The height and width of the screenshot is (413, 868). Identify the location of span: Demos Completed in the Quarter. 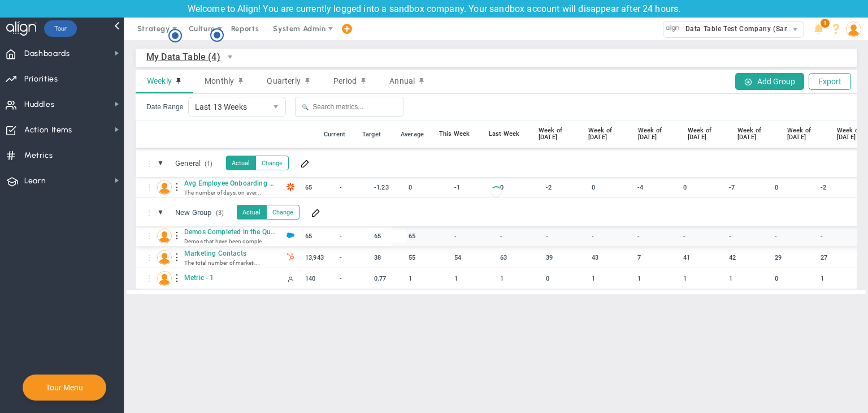
(230, 232).